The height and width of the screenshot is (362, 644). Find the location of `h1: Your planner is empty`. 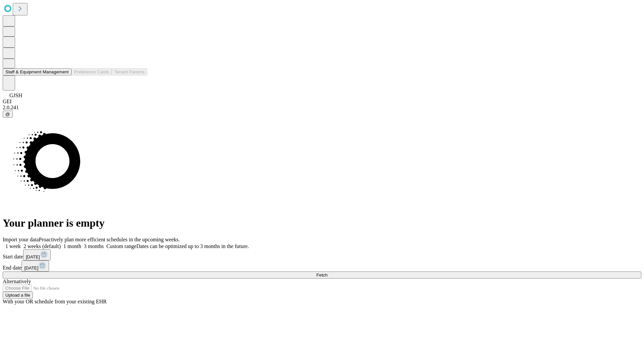

h1: Your planner is empty is located at coordinates (322, 223).